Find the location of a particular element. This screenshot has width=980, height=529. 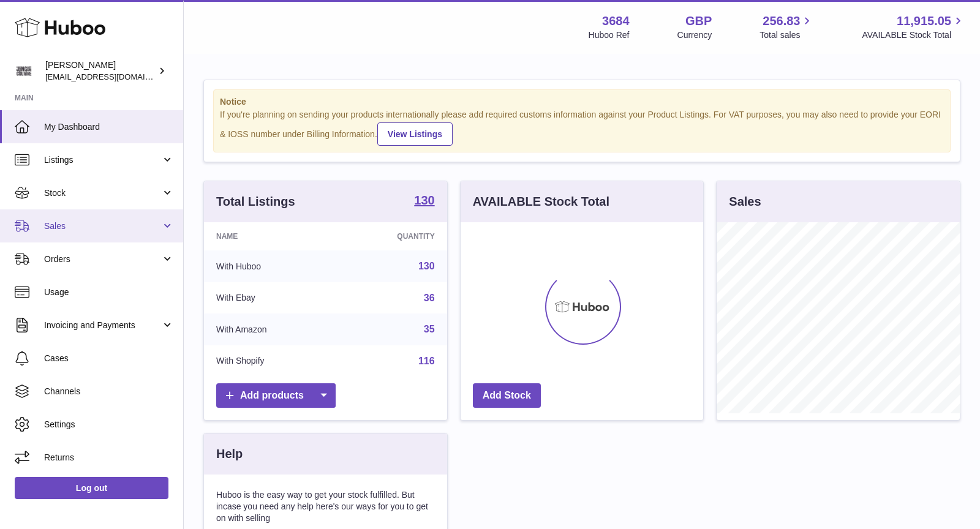

td: With Shopify is located at coordinates (270, 362).